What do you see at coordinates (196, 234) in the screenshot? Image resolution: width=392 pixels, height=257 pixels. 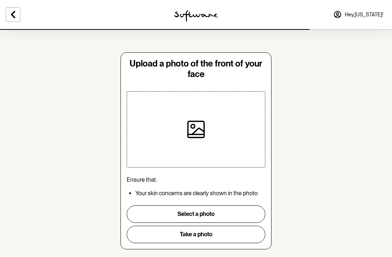 I see `button: Take a photo` at bounding box center [196, 234].